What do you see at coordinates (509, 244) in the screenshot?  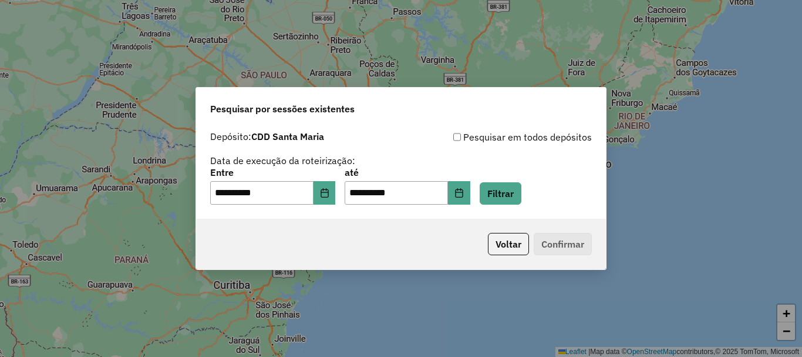 I see `button: Voltar` at bounding box center [509, 244].